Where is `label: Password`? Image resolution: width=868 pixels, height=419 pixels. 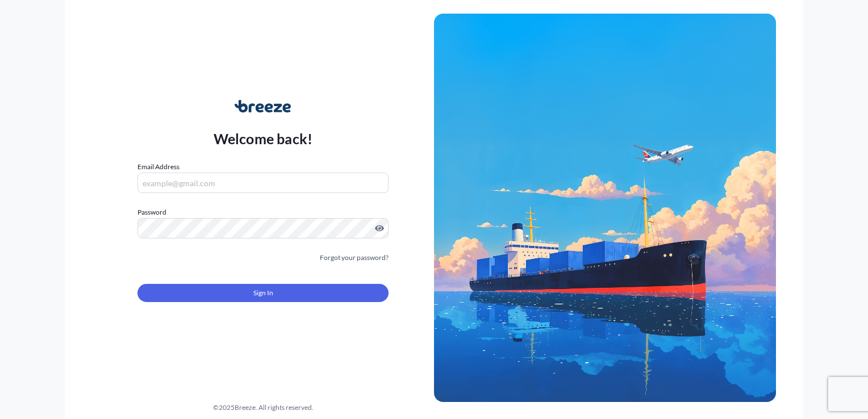
label: Password is located at coordinates (263, 213).